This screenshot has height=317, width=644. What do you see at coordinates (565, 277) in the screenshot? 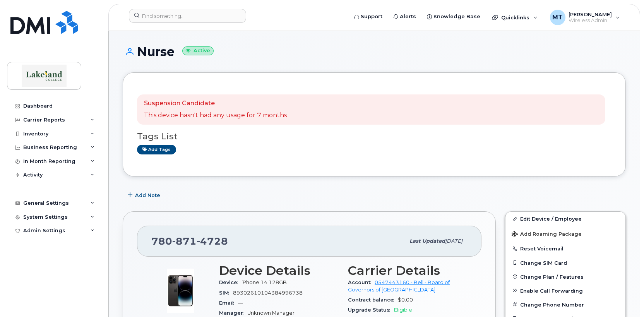
I see `button: Change Plan / Features` at bounding box center [565, 277].